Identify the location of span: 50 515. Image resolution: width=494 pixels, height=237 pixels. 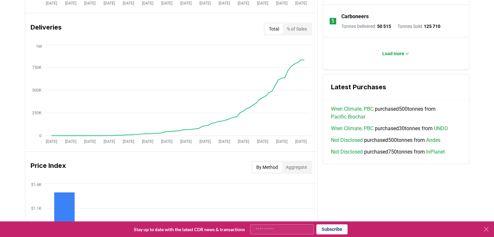
(384, 26).